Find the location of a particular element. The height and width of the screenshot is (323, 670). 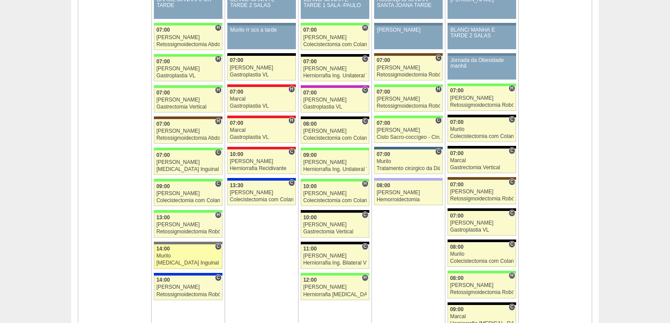

div: Gastrectomia Vertical is located at coordinates (335, 232).